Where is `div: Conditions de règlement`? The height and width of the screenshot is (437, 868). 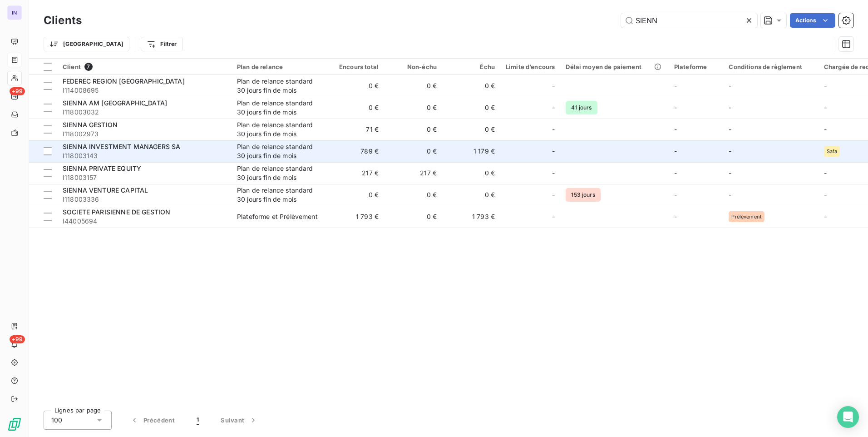
div: Conditions de règlement is located at coordinates (770, 67).